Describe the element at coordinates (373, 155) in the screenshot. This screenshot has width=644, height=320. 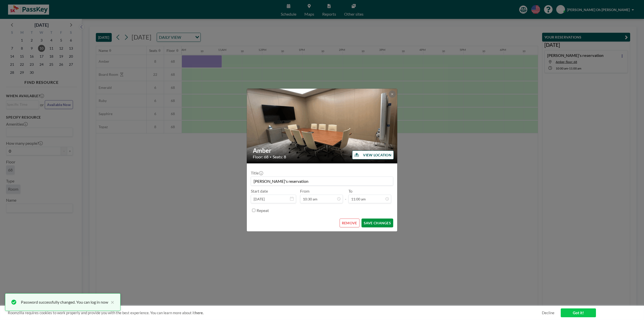
I see `button: VIEW LOCATION` at that location.